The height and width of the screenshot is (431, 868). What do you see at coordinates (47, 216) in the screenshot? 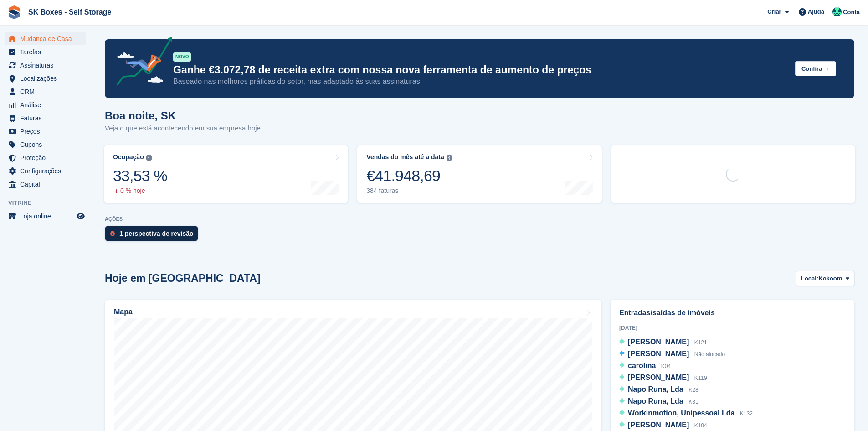
I see `span: Loja online` at bounding box center [47, 216].